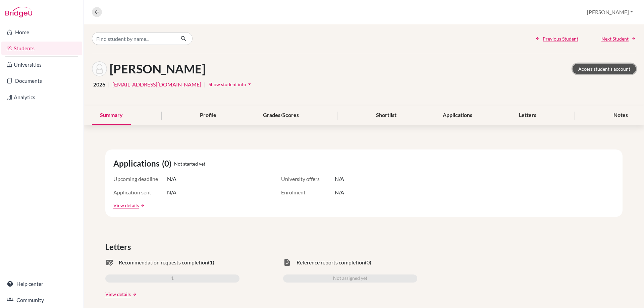  What do you see at coordinates (99, 84) in the screenshot?
I see `span: 2026` at bounding box center [99, 84].